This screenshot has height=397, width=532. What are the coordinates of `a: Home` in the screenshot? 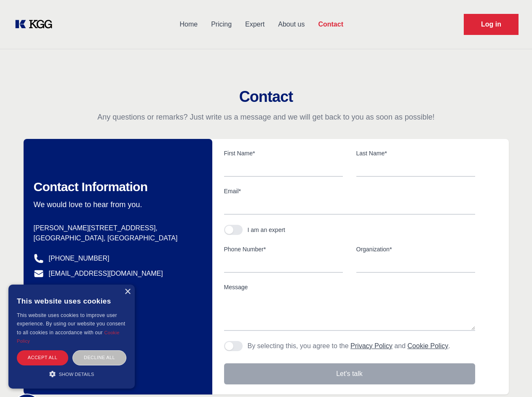 It's located at (188, 25).